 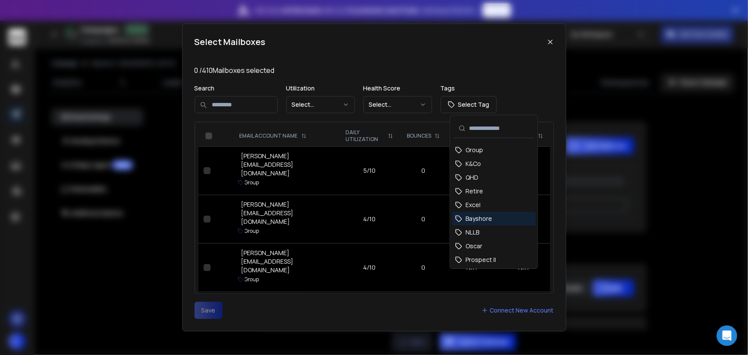 I want to click on p: 0 / 410 Mailboxes selected, so click(x=374, y=70).